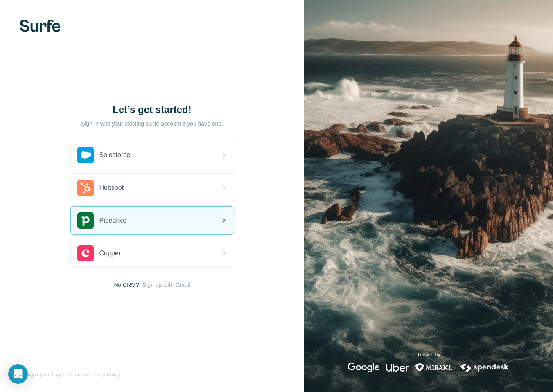 The height and width of the screenshot is (392, 553). Describe the element at coordinates (152, 110) in the screenshot. I see `h1: Let’s get started!` at that location.